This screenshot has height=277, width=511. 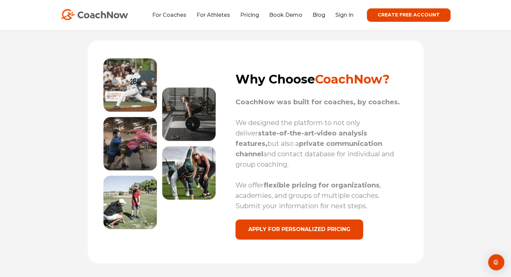 I want to click on strong: flexible pricing for organizations, so click(x=321, y=185).